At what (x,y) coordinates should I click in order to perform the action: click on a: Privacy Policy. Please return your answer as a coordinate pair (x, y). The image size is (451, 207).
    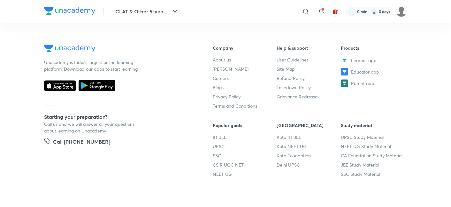
    Looking at the image, I should click on (245, 97).